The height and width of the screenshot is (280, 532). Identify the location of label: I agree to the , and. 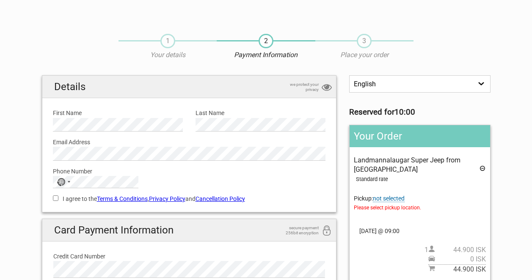
(189, 199).